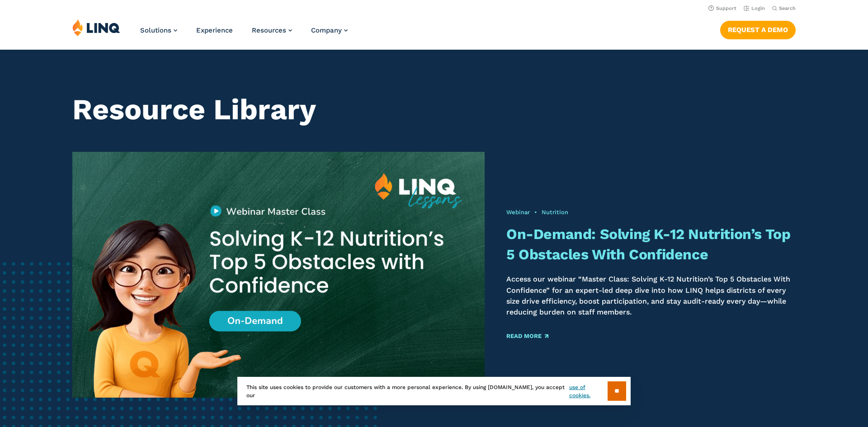 This screenshot has width=868, height=427. What do you see at coordinates (651, 295) in the screenshot?
I see `p: Access our webinar “Master Class: Solving K-12 Nutrition’s Top 5 Obstacles With Confidence” for a...` at bounding box center [651, 295].